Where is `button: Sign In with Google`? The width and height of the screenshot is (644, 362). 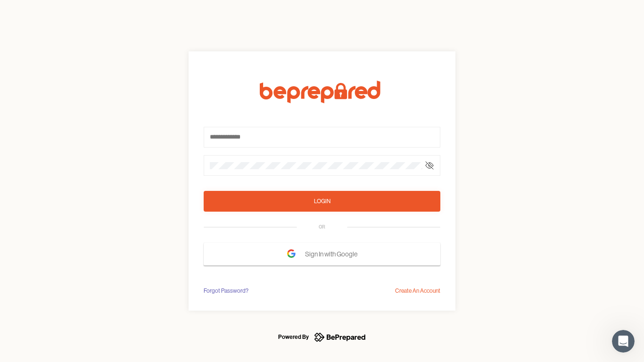 button: Sign In with Google is located at coordinates (322, 254).